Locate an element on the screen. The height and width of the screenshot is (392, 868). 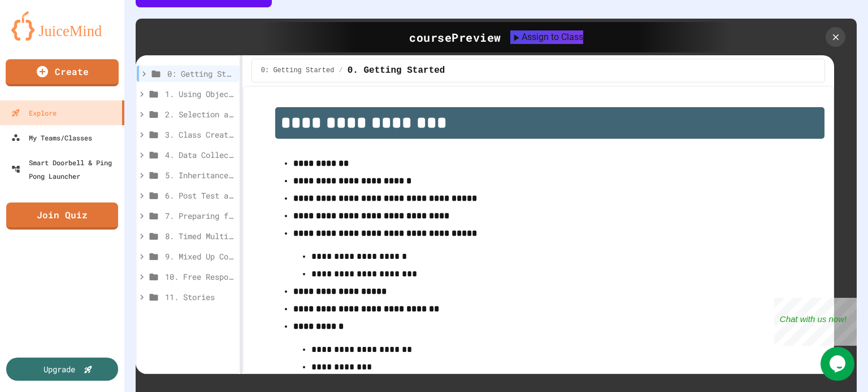
span: 5. Inheritance (optional) is located at coordinates (199, 175).